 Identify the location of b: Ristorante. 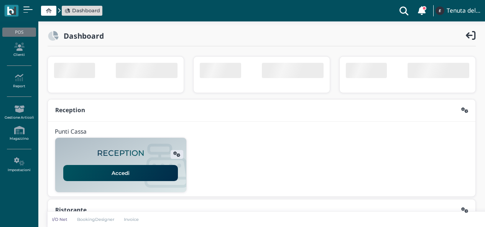
(71, 210).